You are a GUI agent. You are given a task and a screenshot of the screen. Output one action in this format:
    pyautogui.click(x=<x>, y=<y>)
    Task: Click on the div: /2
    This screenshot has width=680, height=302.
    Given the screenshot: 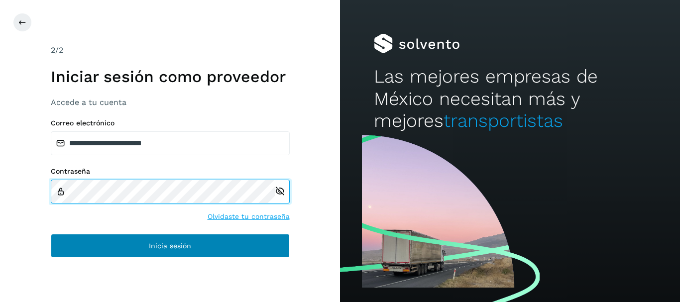 What is the action you would take?
    pyautogui.click(x=170, y=50)
    